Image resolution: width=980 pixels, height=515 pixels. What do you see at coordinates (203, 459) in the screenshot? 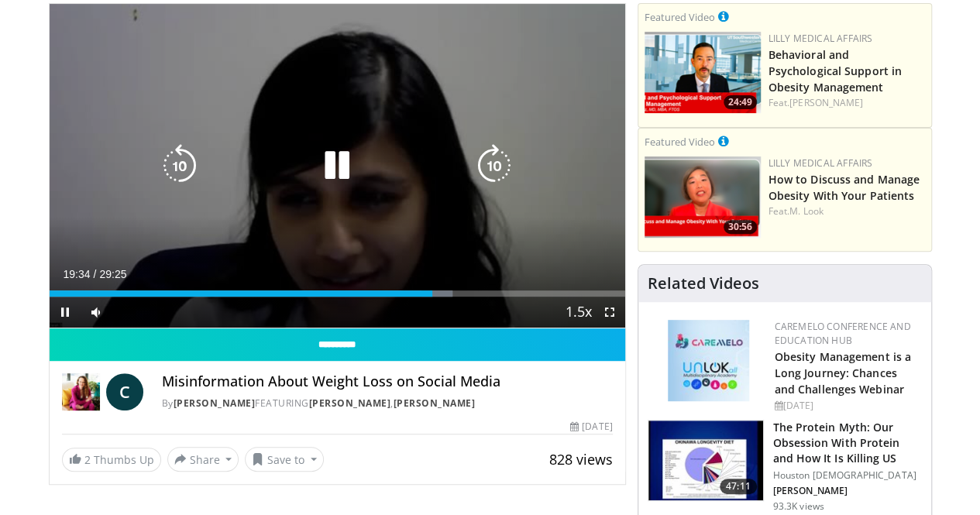
I see `button: Share` at bounding box center [203, 459].